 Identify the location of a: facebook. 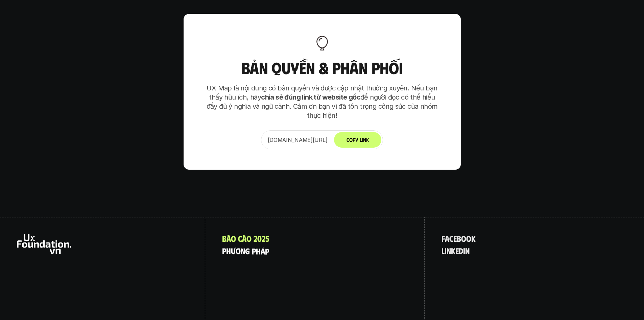
(458, 238).